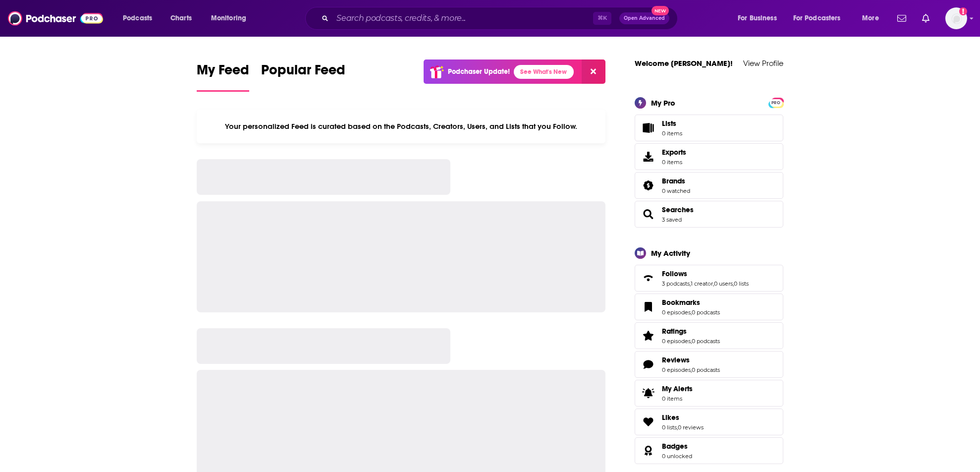 The width and height of the screenshot is (980, 472). I want to click on a: Ratings, so click(691, 331).